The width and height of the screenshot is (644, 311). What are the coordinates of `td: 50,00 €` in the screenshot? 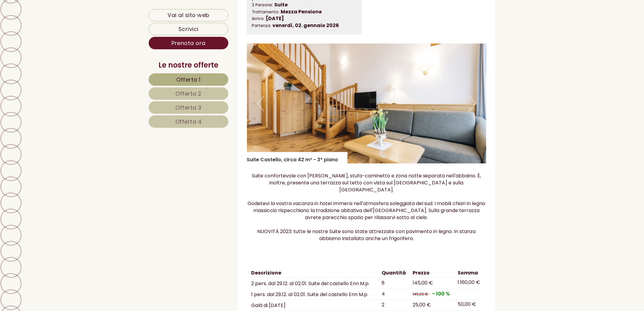 It's located at (468, 305).